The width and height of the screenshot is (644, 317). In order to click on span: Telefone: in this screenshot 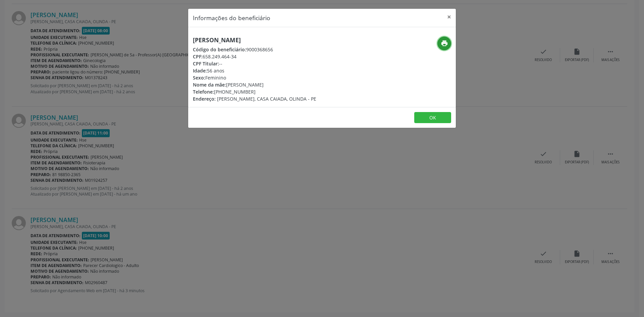, I will do `click(203, 91)`.